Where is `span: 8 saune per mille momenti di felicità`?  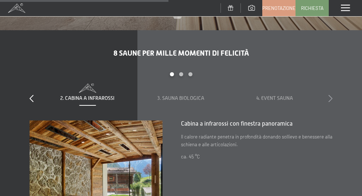
span: 8 saune per mille momenti di felicità is located at coordinates (181, 53).